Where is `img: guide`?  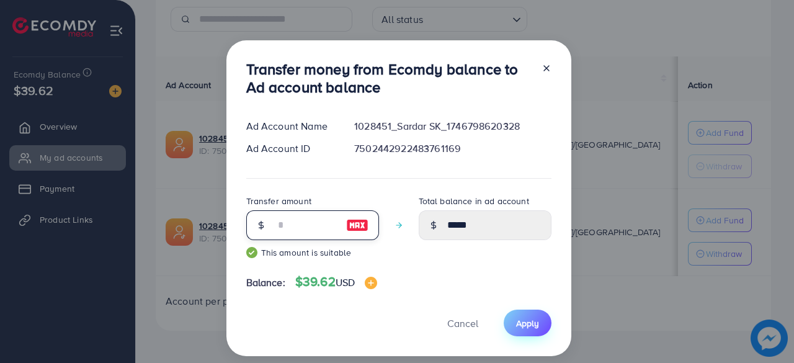
img: guide is located at coordinates (252, 253).